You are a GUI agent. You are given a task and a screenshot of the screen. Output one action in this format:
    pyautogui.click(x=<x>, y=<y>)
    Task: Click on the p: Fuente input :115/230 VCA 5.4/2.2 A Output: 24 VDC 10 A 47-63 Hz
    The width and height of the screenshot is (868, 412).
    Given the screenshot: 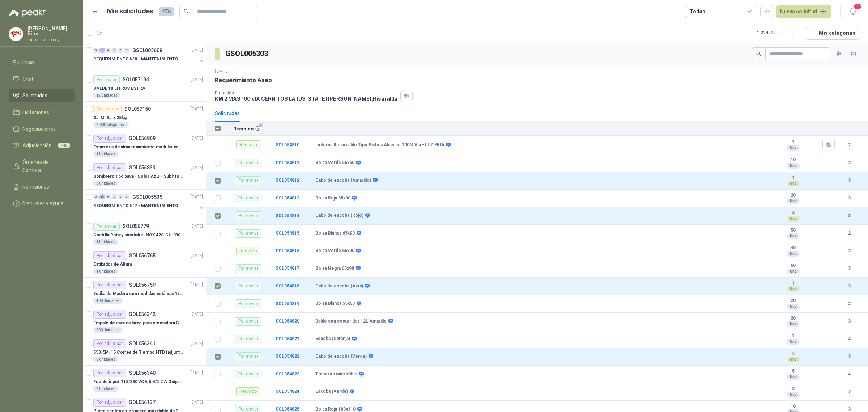 What is the action you would take?
    pyautogui.click(x=138, y=382)
    